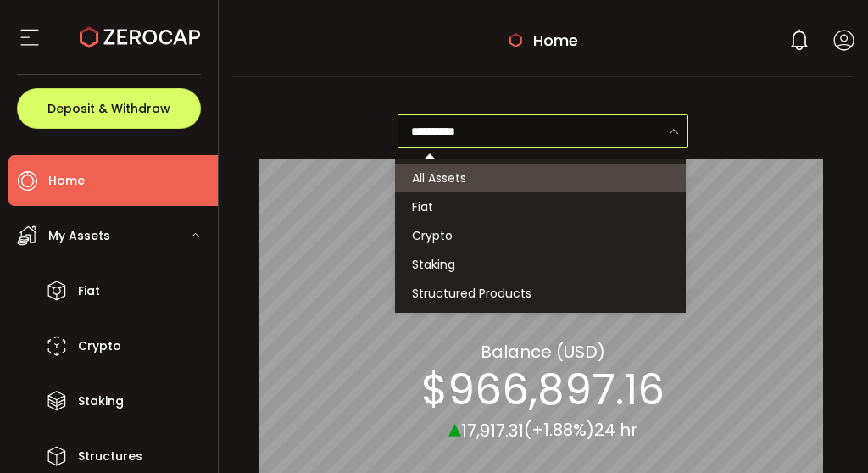 The image size is (868, 473). What do you see at coordinates (108, 109) in the screenshot?
I see `span: Deposit & Withdraw` at bounding box center [108, 109].